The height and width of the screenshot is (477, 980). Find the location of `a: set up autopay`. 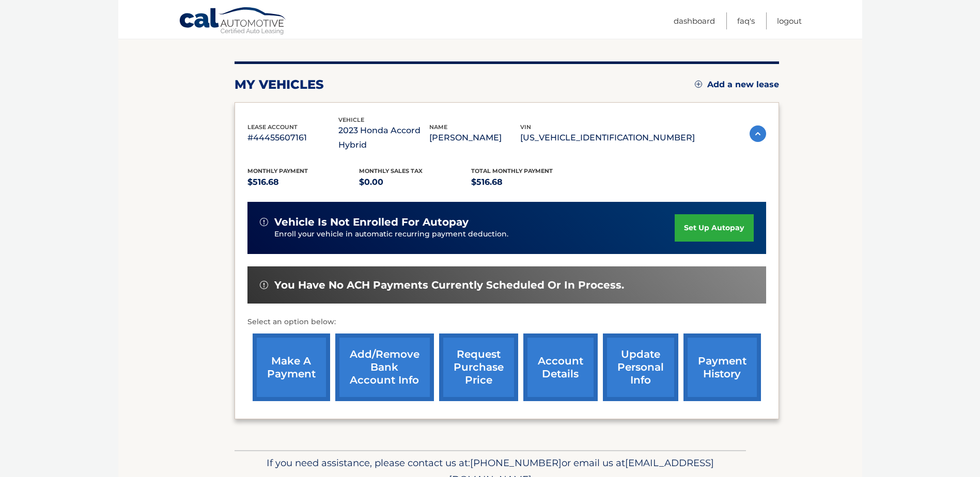

a: set up autopay is located at coordinates (713, 228).